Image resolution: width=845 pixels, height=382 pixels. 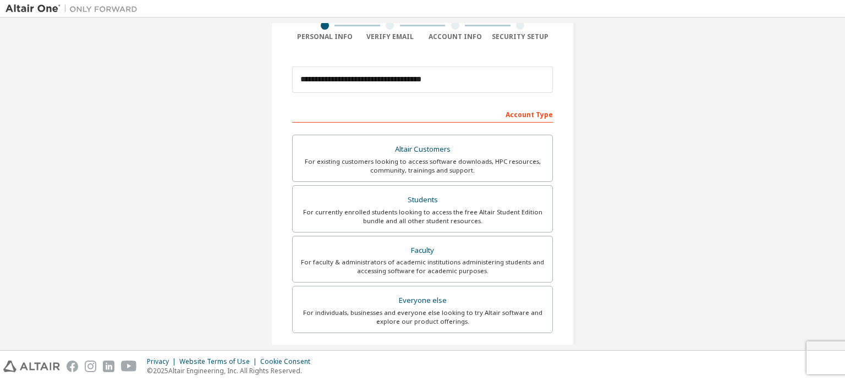 I want to click on img: altair_logo.svg, so click(x=31, y=366).